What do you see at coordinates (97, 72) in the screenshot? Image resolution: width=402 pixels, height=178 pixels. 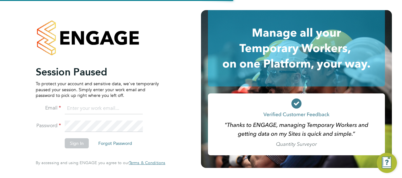 I see `h2: Session Paused` at bounding box center [97, 72].